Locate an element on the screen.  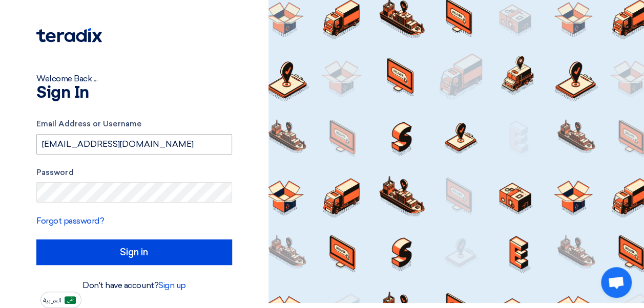
div: Don't have account? is located at coordinates (134, 286).